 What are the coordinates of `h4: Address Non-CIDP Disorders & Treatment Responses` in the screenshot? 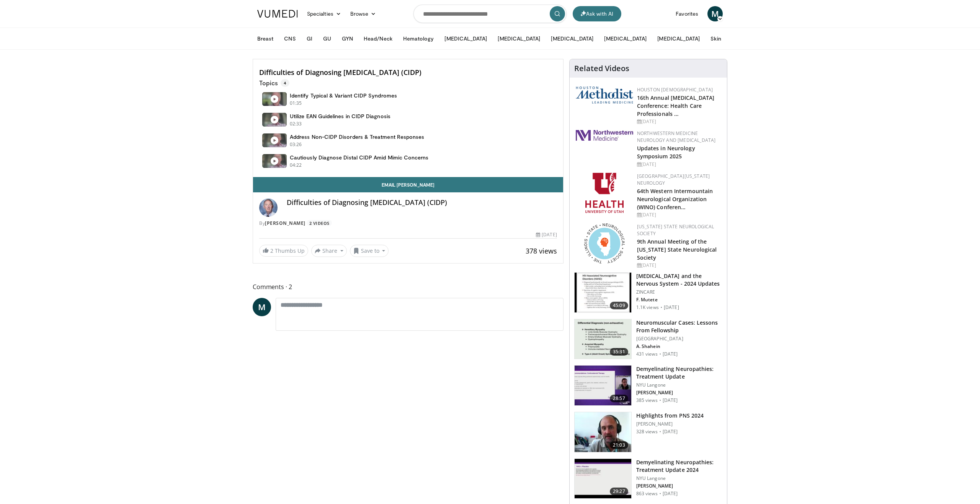 It's located at (357, 137).